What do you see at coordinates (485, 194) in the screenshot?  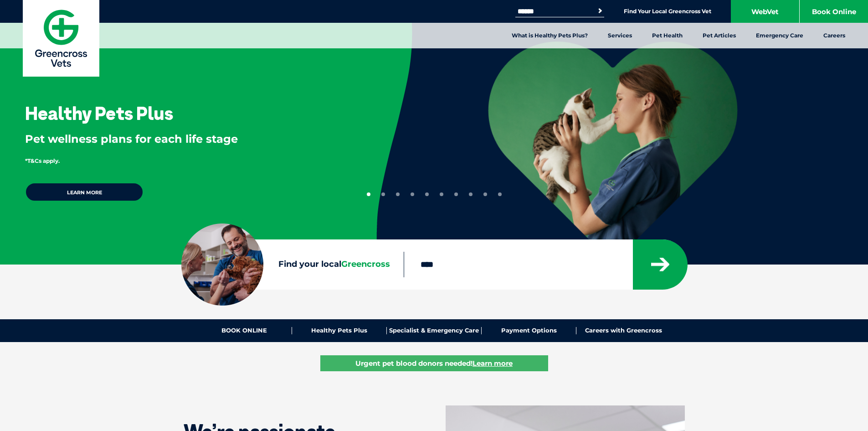 I see `button: 9 of 10` at bounding box center [485, 194].